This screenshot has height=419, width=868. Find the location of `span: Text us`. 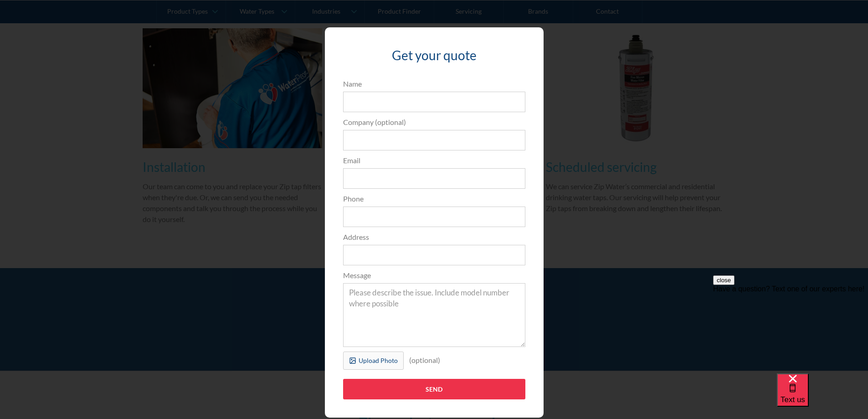

span: Text us is located at coordinates (16, 26).